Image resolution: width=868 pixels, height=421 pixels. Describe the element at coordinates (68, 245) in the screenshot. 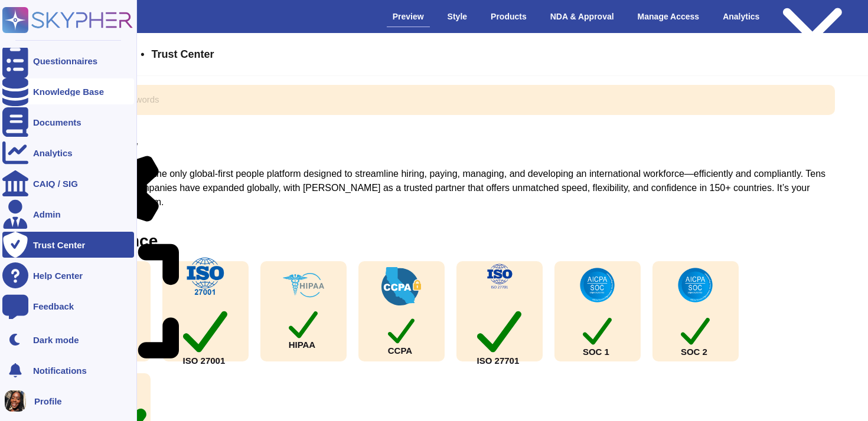

I see `a: Trust Center` at that location.